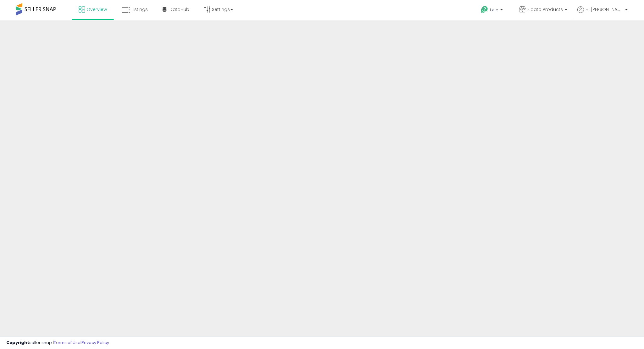 This screenshot has height=349, width=644. What do you see at coordinates (484, 9) in the screenshot?
I see `i: Get Help` at bounding box center [484, 9].